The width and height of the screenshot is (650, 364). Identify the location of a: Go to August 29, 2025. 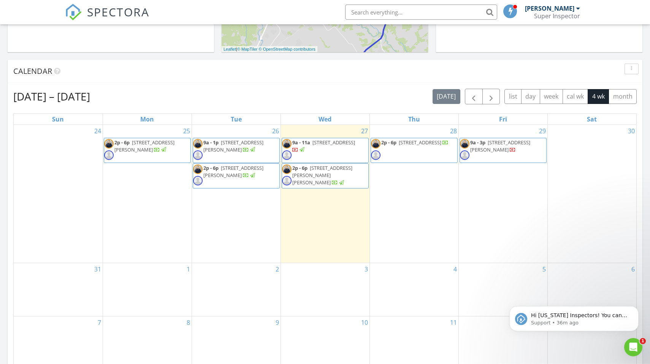
(543, 131).